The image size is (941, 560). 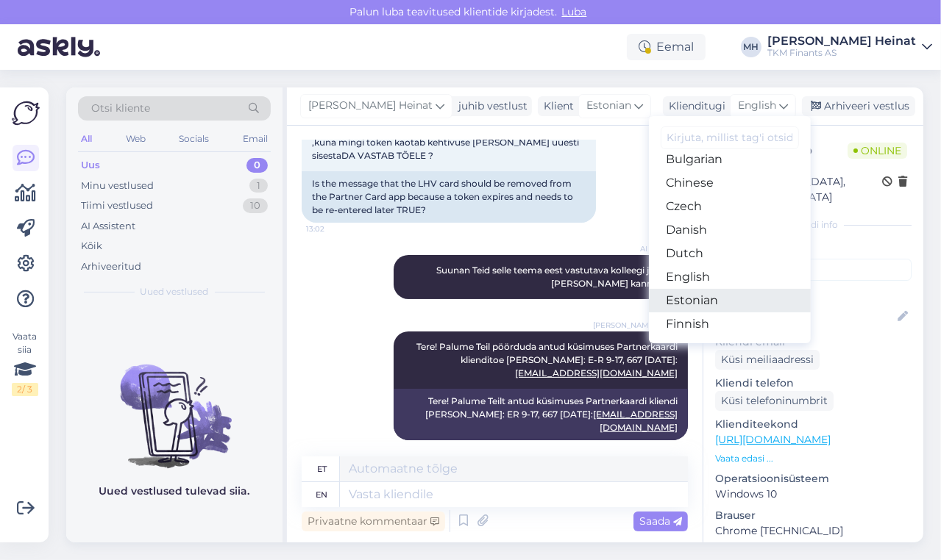 What do you see at coordinates (665, 47) in the screenshot?
I see `div: Eemal` at bounding box center [665, 47].